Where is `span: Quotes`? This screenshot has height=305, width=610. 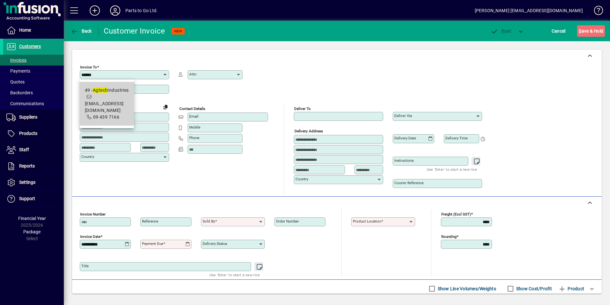 span: Quotes is located at coordinates (15, 82).